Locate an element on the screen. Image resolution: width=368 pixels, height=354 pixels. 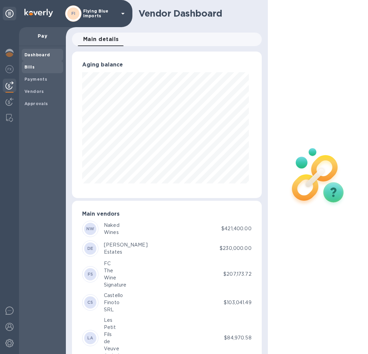
div: de is located at coordinates (111, 341).